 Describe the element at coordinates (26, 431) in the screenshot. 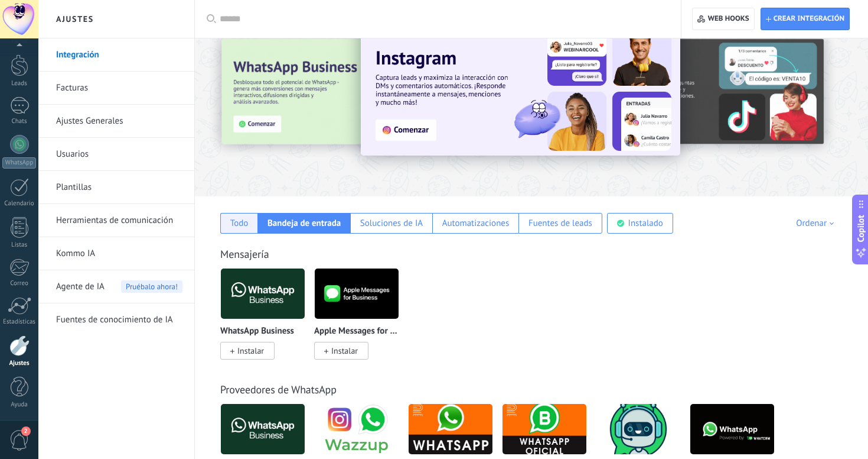

I see `span: 2` at that location.